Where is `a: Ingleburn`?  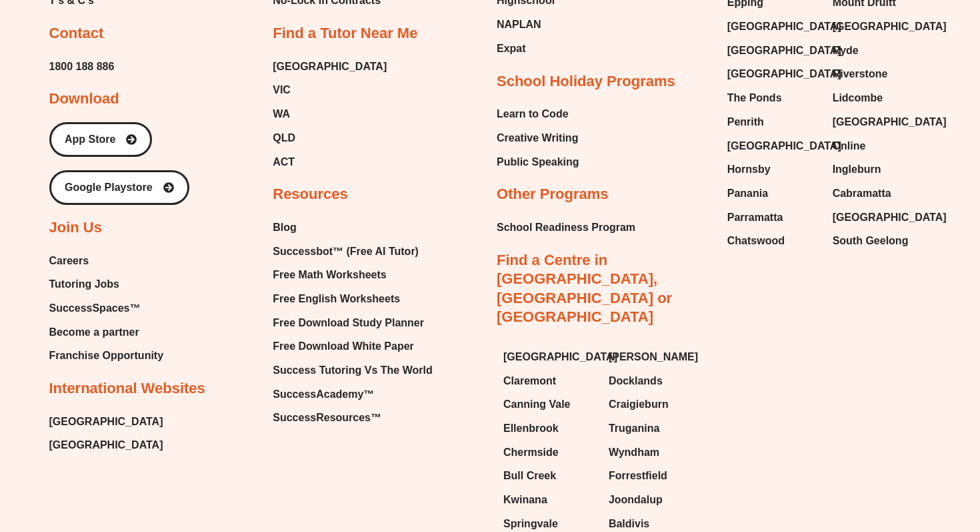 a: Ingleburn is located at coordinates (879, 169).